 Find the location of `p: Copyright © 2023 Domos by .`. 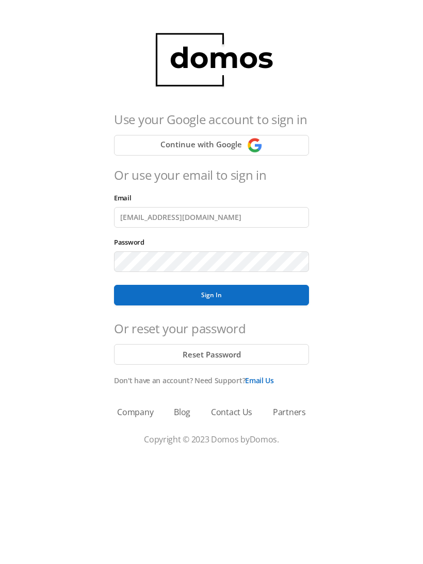

p: Copyright © 2023 Domos by . is located at coordinates (211, 440).